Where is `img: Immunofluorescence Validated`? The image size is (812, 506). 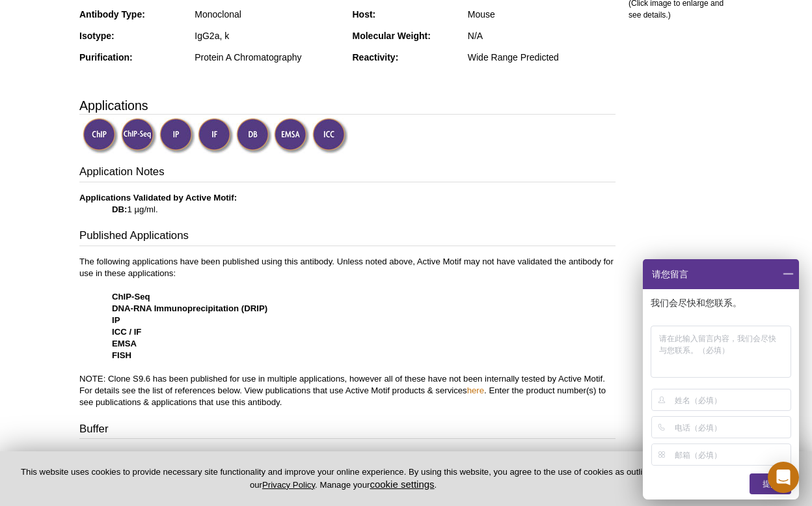 img: Immunofluorescence Validated is located at coordinates (215, 136).